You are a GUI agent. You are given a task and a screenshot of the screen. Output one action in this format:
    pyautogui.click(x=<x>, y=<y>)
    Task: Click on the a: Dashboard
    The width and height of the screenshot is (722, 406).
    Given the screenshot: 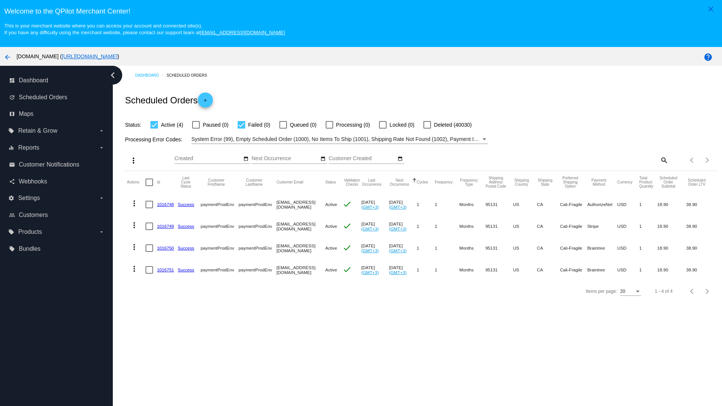 What is the action you would take?
    pyautogui.click(x=151, y=75)
    